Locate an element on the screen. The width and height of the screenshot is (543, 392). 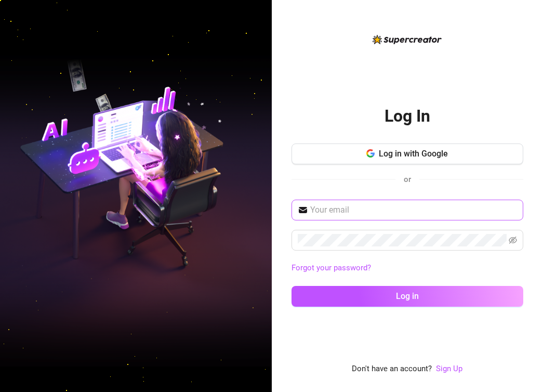
span: or is located at coordinates (408, 179).